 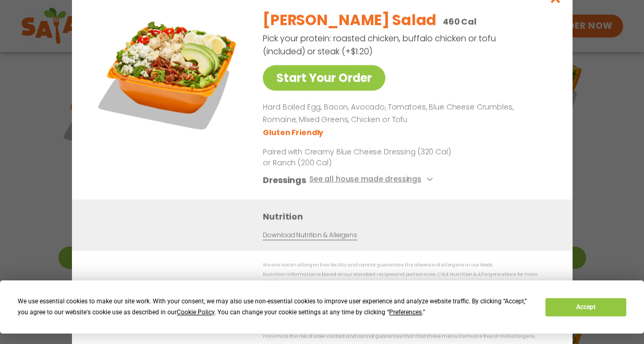 I want to click on span: Cookie Policy, so click(x=195, y=312).